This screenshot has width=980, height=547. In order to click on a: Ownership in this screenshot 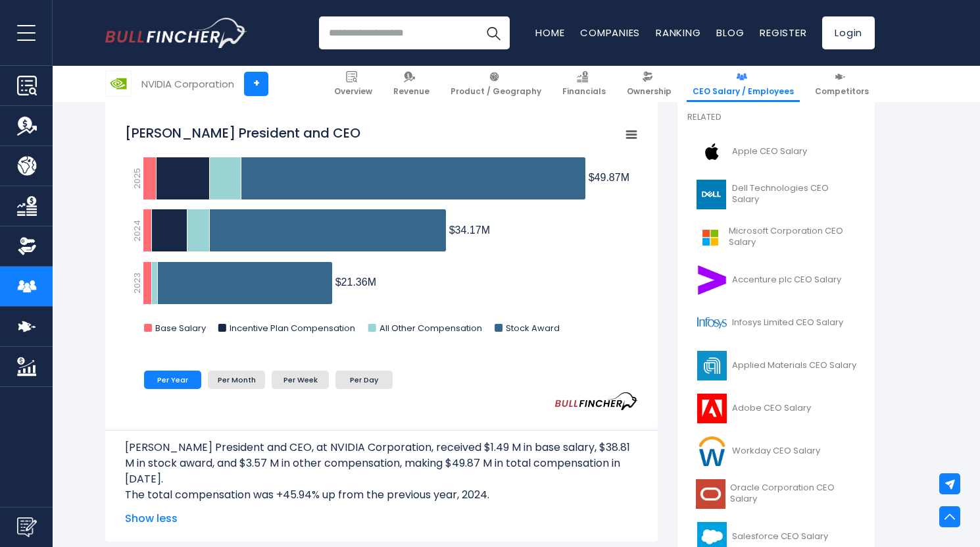, I will do `click(650, 84)`.